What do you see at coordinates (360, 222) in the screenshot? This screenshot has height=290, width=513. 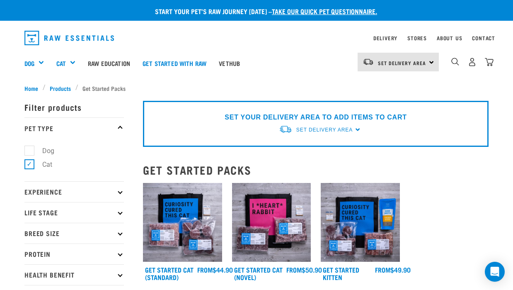 I see `img: NSP Kitten Update` at bounding box center [360, 222].